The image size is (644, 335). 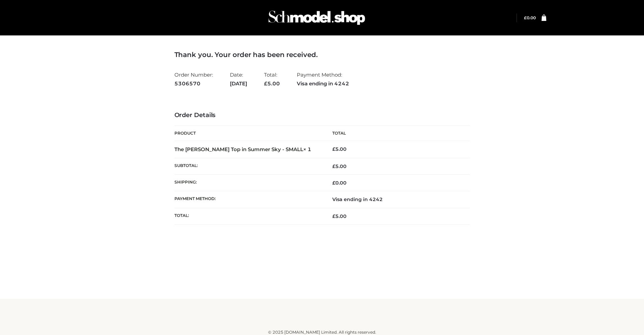 I want to click on li: Total:, so click(x=272, y=79).